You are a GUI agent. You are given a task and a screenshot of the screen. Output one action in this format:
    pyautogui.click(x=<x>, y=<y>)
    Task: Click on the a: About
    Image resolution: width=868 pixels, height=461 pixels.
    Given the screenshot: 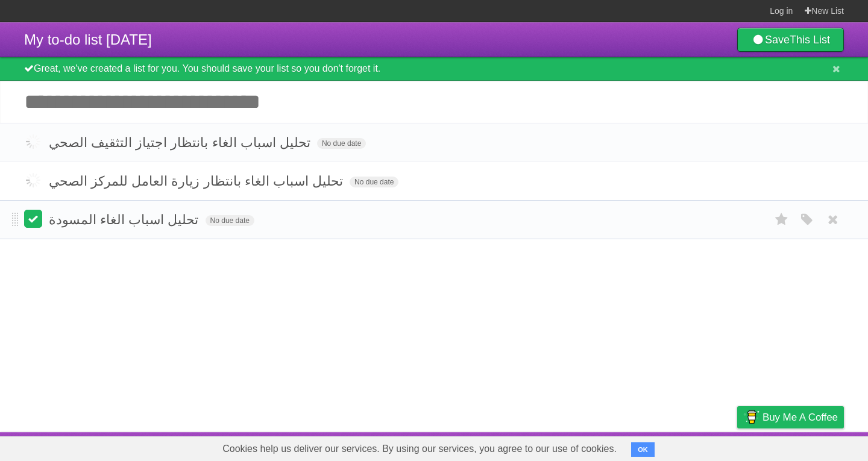 What is the action you would take?
    pyautogui.click(x=590, y=447)
    